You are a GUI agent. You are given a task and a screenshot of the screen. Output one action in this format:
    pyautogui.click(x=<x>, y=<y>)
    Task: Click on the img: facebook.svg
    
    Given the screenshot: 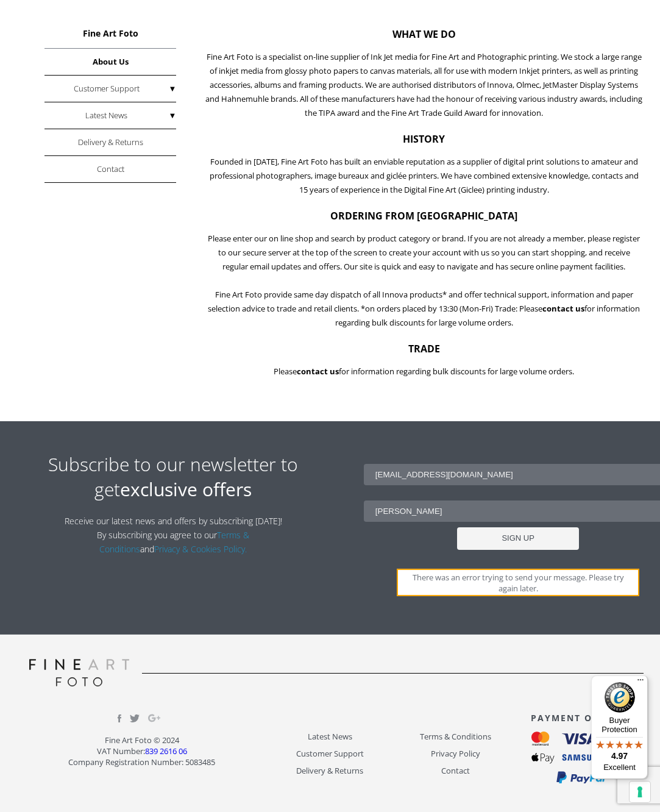 What is the action you would take?
    pyautogui.click(x=120, y=717)
    